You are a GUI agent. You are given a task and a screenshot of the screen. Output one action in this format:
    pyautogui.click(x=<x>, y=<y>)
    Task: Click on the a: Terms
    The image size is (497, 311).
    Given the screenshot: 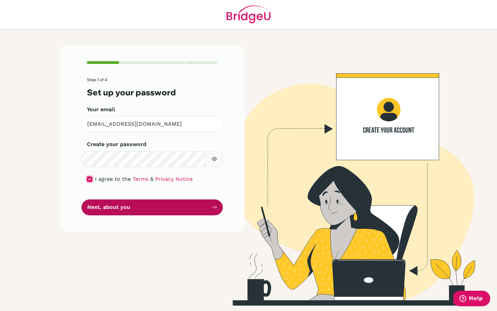 What is the action you would take?
    pyautogui.click(x=140, y=179)
    